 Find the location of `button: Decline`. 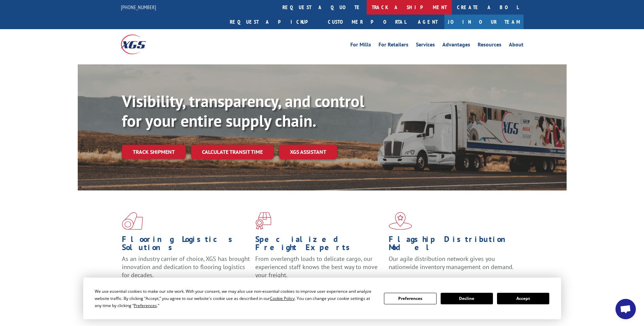

button: Decline is located at coordinates (467, 299).